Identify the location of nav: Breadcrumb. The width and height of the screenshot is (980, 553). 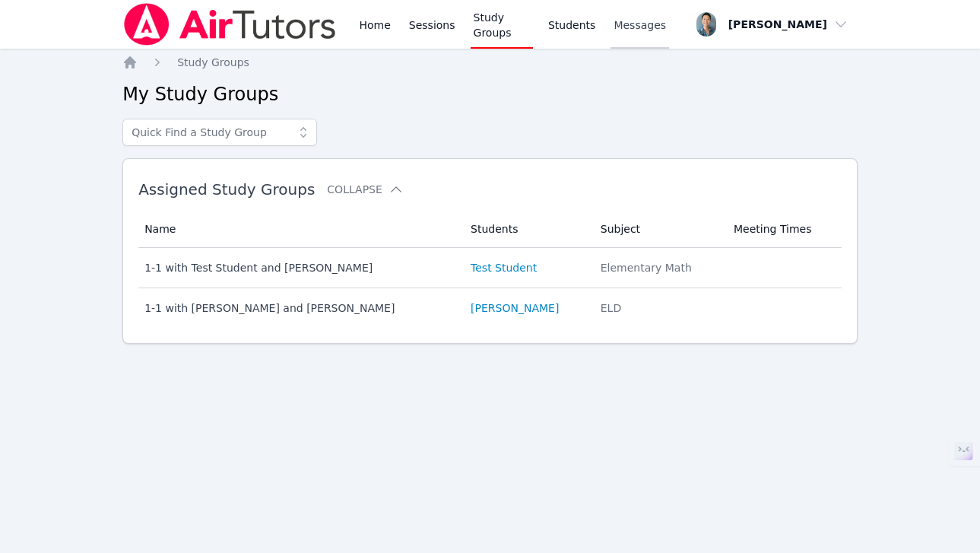
(490, 62).